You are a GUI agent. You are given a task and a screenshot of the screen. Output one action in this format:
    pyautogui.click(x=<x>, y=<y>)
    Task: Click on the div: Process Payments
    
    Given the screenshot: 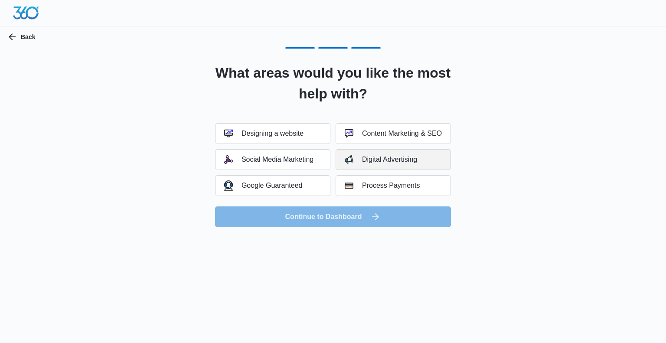 What is the action you would take?
    pyautogui.click(x=382, y=185)
    